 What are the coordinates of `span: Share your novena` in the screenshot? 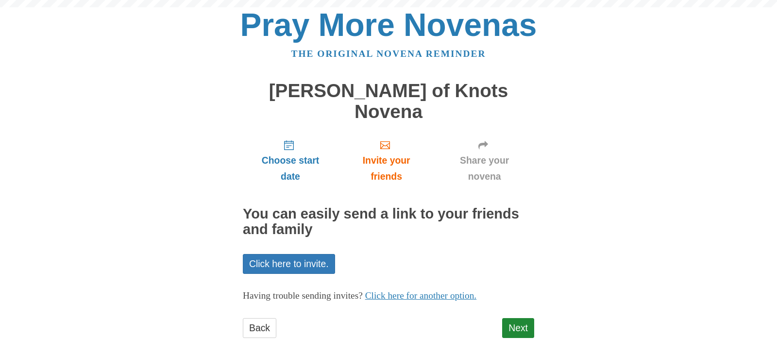 It's located at (484, 169).